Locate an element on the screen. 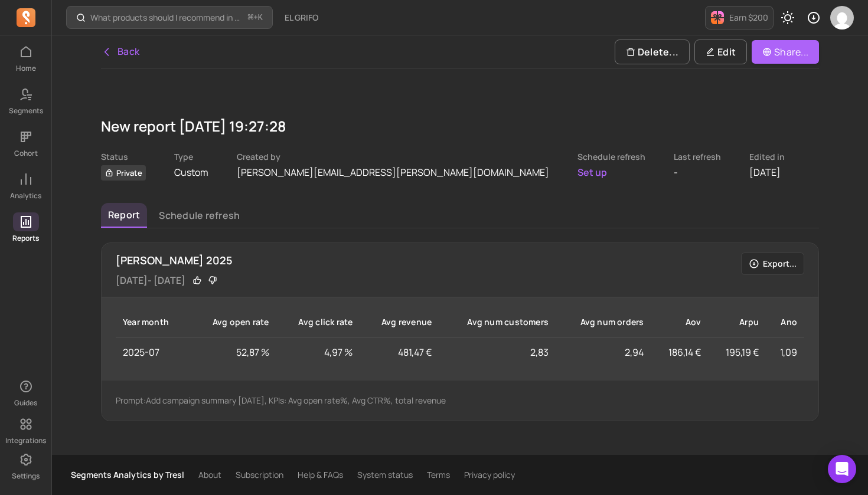  kbd: K is located at coordinates (260, 18).